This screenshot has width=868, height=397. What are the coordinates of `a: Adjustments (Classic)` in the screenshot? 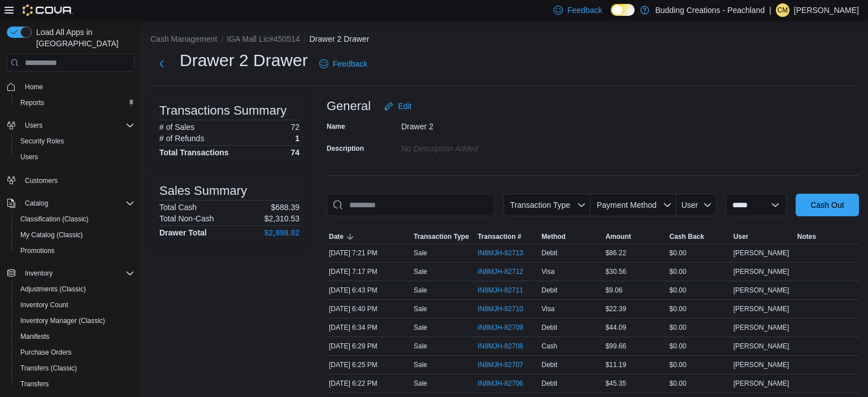 It's located at (53, 289).